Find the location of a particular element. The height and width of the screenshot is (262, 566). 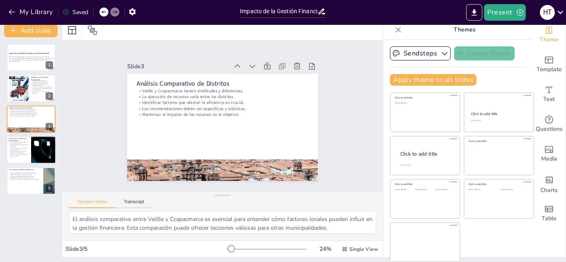

div: Slide 3 is located at coordinates (183, 62).